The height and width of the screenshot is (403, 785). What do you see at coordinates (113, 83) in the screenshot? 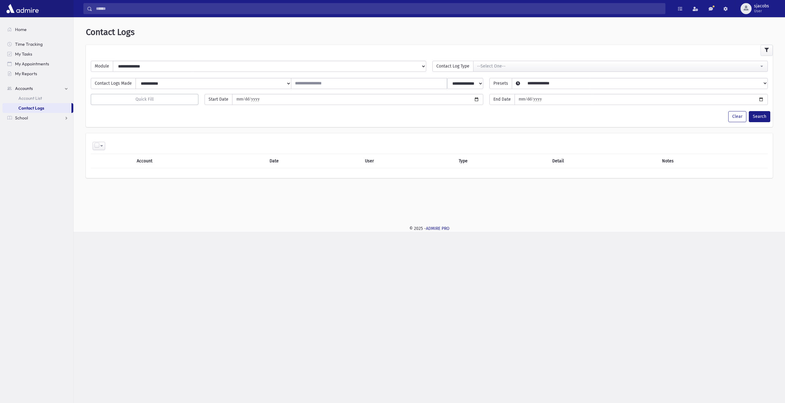
I see `span: Contact Logs Made` at bounding box center [113, 83].